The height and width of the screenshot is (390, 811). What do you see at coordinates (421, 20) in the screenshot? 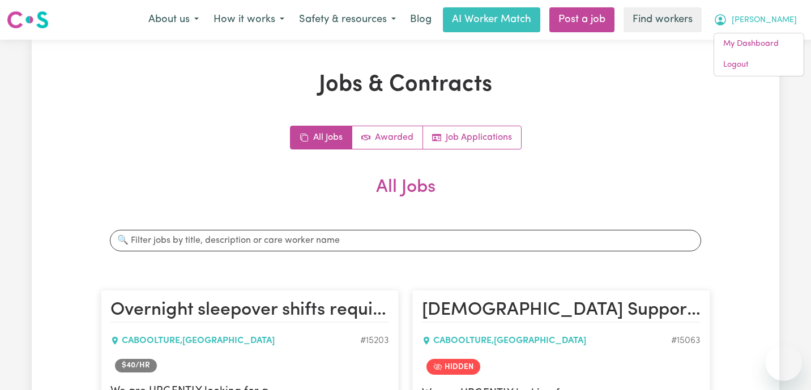
I see `a: Blog` at bounding box center [421, 20].